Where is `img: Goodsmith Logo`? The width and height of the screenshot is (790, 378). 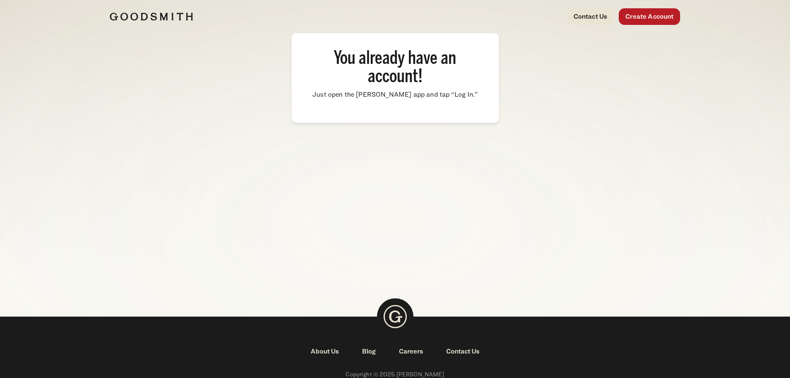
img: Goodsmith Logo is located at coordinates (395, 316).